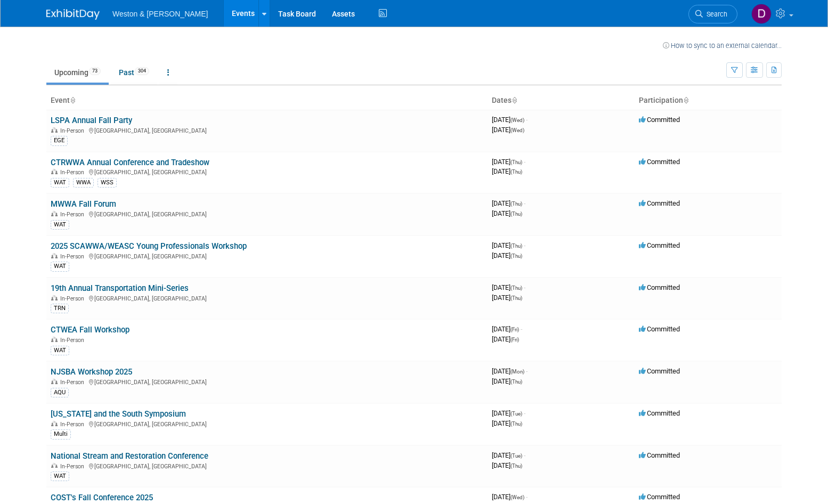 Image resolution: width=828 pixels, height=504 pixels. I want to click on a: How to sync to an external calendar..., so click(722, 45).